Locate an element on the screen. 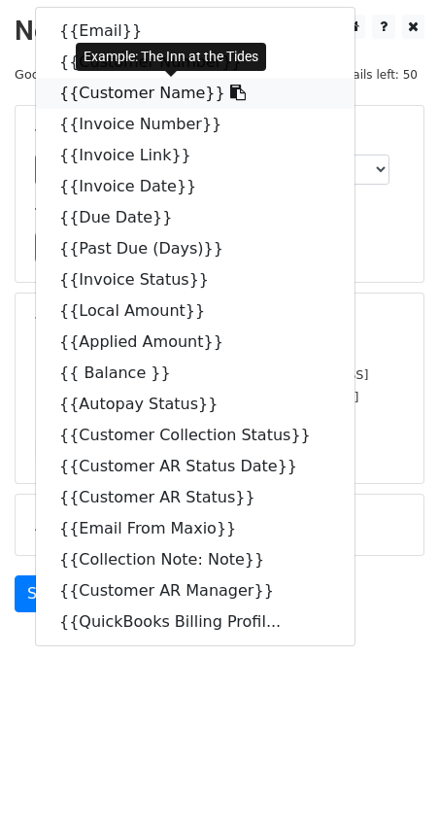 Image resolution: width=439 pixels, height=830 pixels. a: {{ Balance }} is located at coordinates (195, 373).